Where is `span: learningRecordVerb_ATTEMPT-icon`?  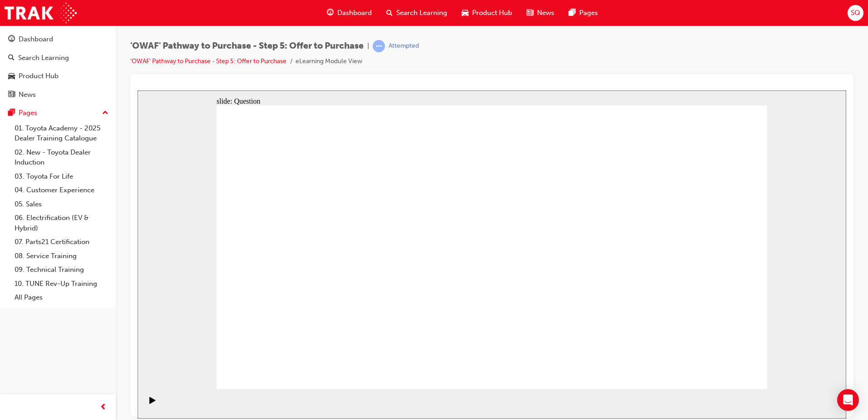 span: learningRecordVerb_ATTEMPT-icon is located at coordinates (379, 46).